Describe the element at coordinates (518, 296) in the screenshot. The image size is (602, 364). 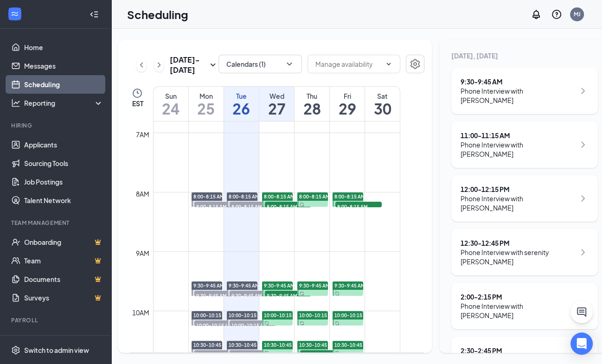
I see `div: 2:00 - 2:15 PM` at that location.